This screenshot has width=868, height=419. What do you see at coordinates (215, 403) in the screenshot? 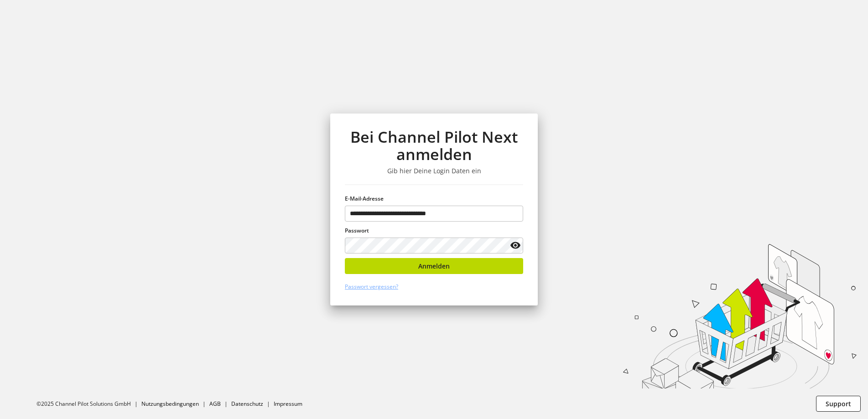
I see `a: AGB` at bounding box center [215, 403].